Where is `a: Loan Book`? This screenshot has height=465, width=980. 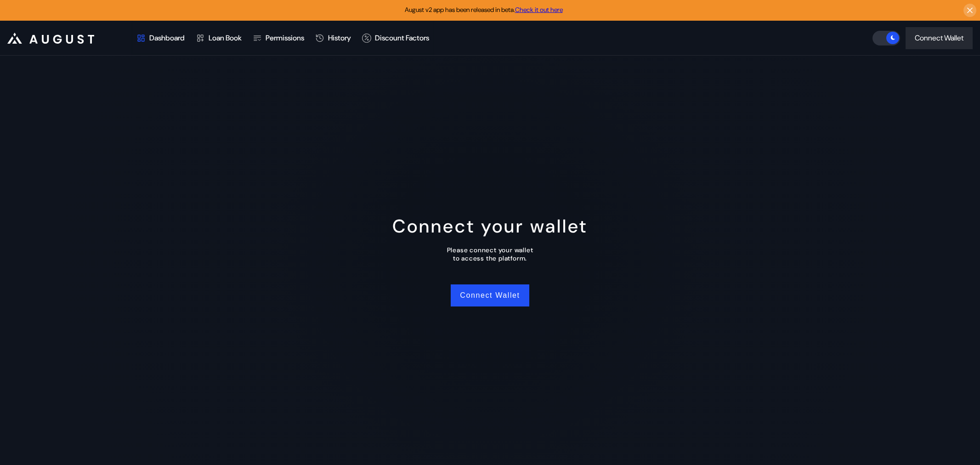
a: Loan Book is located at coordinates (219, 38).